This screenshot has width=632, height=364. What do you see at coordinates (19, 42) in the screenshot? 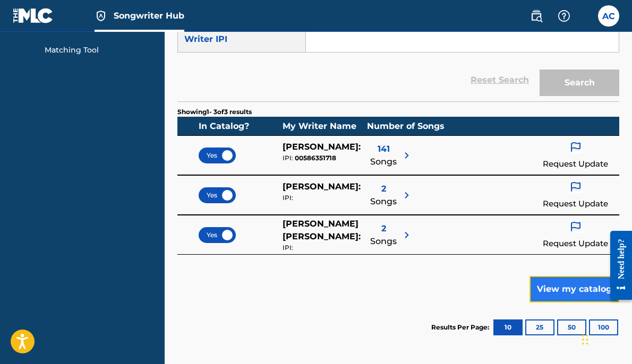
I see `div: Open Resource Center` at bounding box center [19, 42].